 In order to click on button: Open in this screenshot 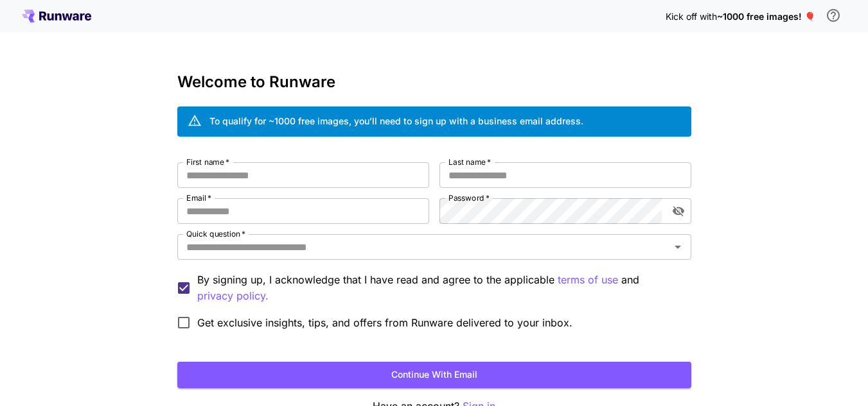, I will do `click(677, 248)`.